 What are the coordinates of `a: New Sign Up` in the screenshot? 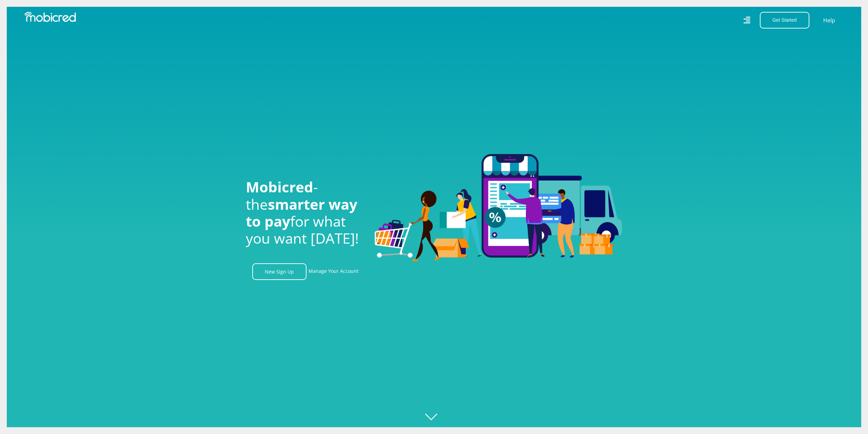 It's located at (279, 271).